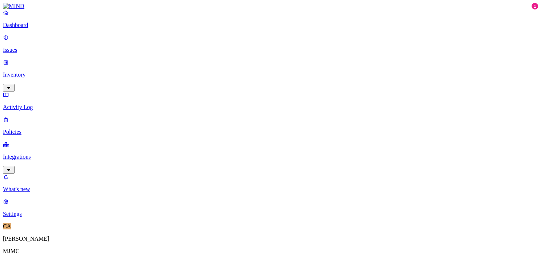 The height and width of the screenshot is (260, 541). What do you see at coordinates (270, 75) in the screenshot?
I see `p: Inventory` at bounding box center [270, 75].